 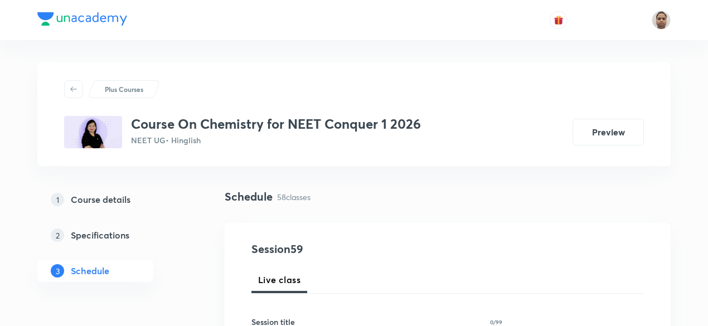 What do you see at coordinates (558, 20) in the screenshot?
I see `button: avatar` at bounding box center [558, 20].